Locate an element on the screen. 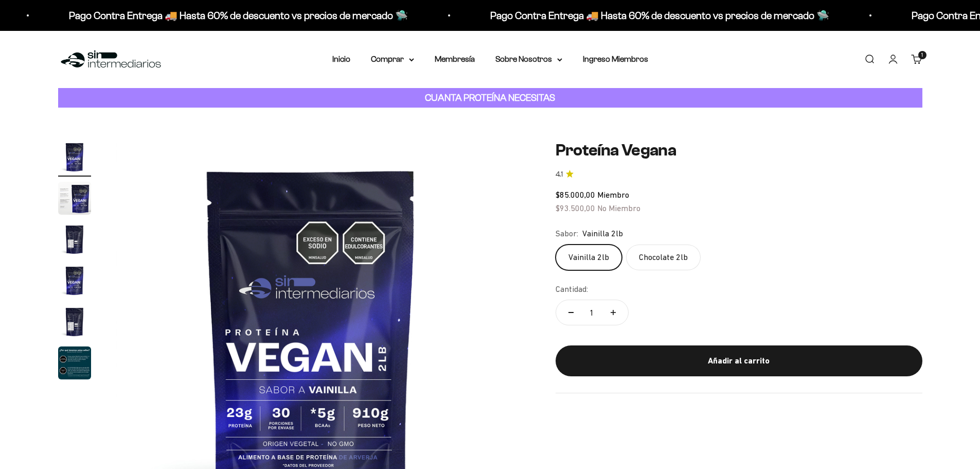 This screenshot has width=980, height=469. strong: CUANTA PROTEÍNA NECESITAS is located at coordinates (490, 97).